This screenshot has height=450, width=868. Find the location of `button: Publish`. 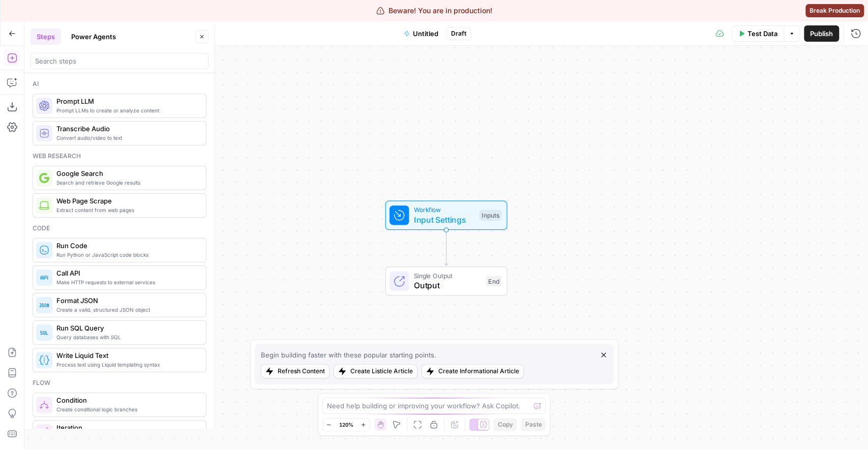

button: Publish is located at coordinates (821, 34).